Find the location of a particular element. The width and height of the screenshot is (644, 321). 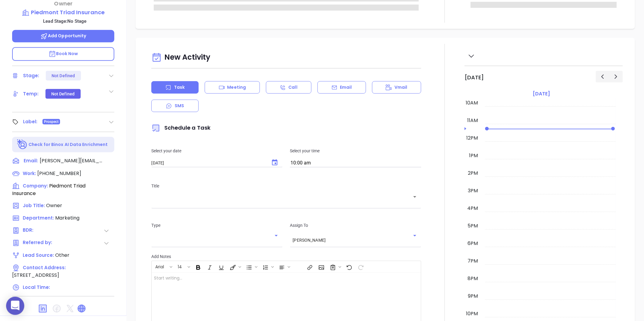

span: Email: is located at coordinates (30, 161).